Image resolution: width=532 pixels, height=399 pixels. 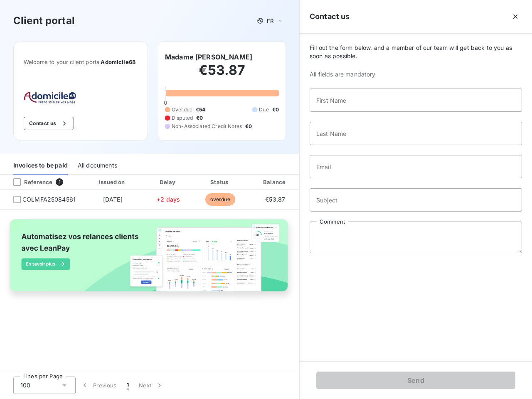 What do you see at coordinates (165, 103) in the screenshot?
I see `span: 0` at bounding box center [165, 103].